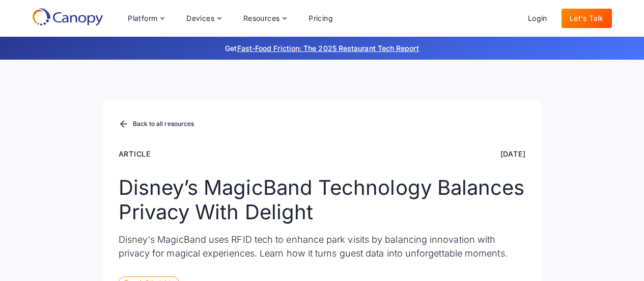 The width and height of the screenshot is (644, 281). Describe the element at coordinates (322, 48) in the screenshot. I see `p: Get` at that location.